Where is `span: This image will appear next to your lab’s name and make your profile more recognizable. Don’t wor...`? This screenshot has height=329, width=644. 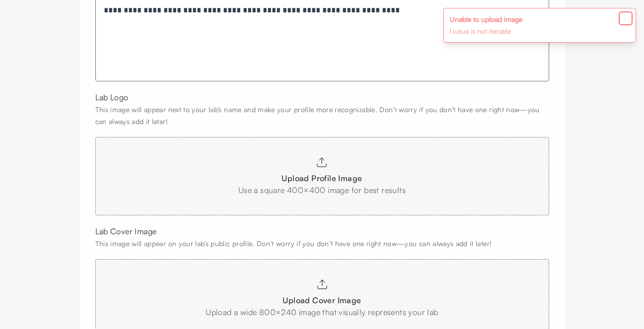 span: This image will appear next to your lab’s name and make your profile more recognizable. Don’t wor... is located at coordinates (318, 115).